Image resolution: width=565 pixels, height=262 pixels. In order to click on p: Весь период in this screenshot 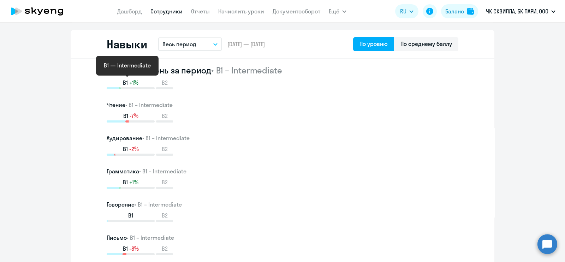, I will do `click(179, 44)`.